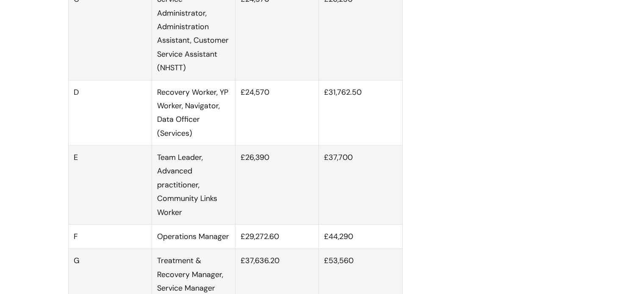 The image size is (644, 294). Describe the element at coordinates (277, 185) in the screenshot. I see `td: £26,390` at that location.